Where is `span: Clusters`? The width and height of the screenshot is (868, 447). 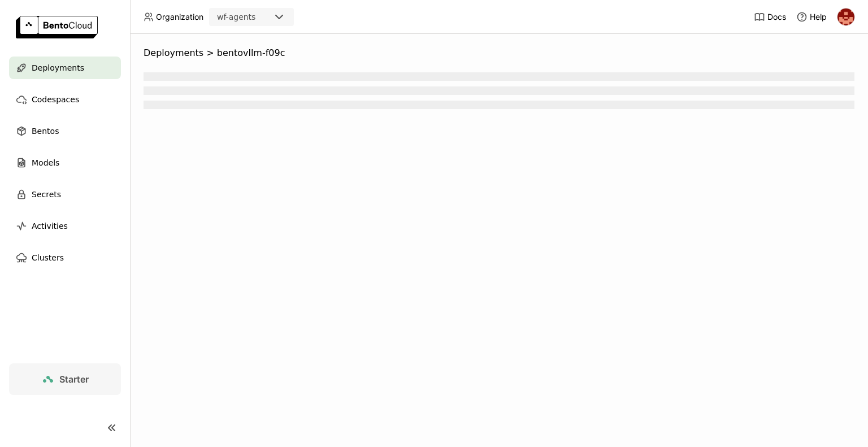 span: Clusters is located at coordinates (47, 257).